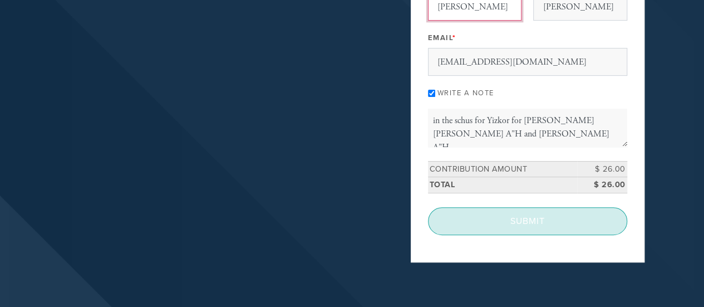 The image size is (704, 307). Describe the element at coordinates (442, 38) in the screenshot. I see `label: Email` at that location.